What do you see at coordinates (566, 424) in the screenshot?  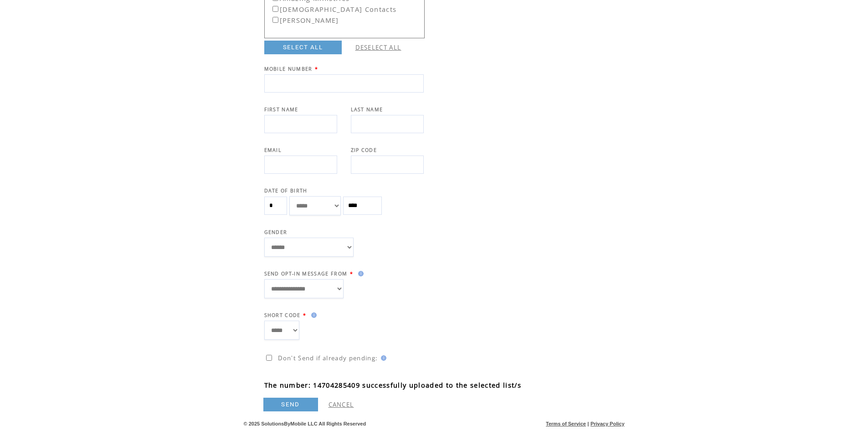 I see `a: Terms of Service` at bounding box center [566, 424].